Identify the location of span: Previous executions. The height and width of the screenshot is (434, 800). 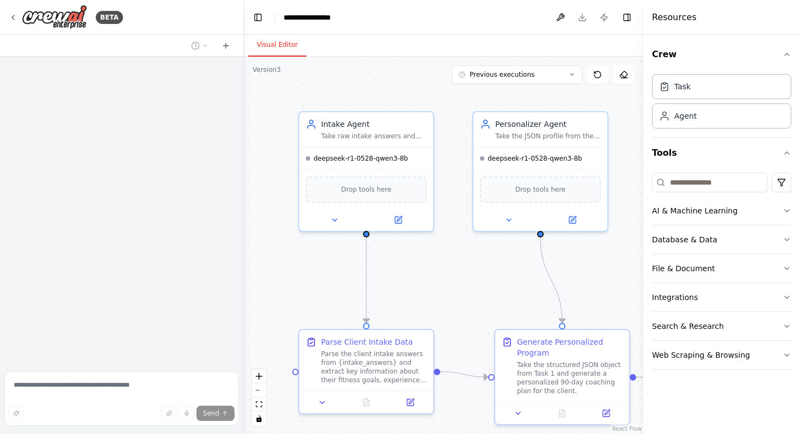
(502, 75).